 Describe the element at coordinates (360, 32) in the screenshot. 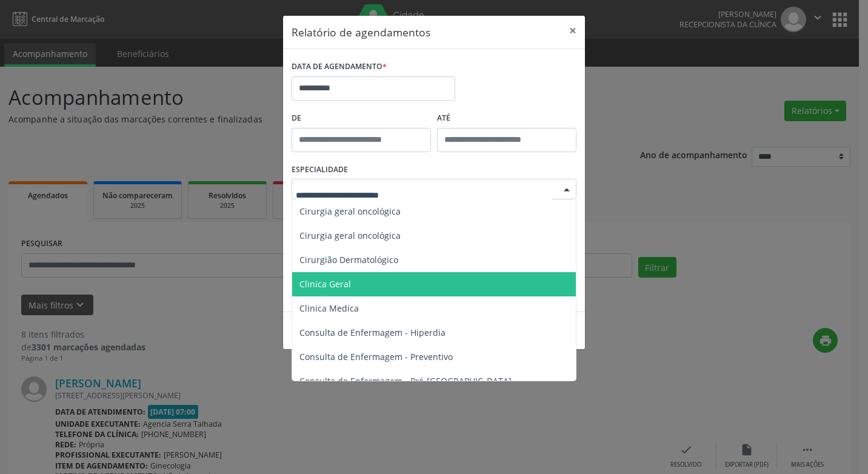

I see `h5: Relatório de agendamentos` at that location.